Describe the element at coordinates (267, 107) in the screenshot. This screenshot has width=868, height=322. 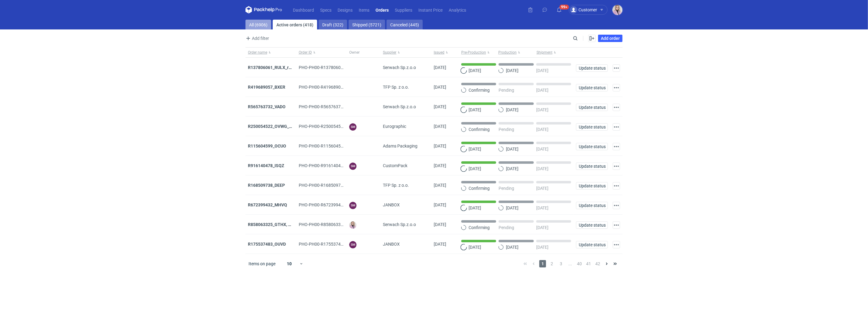
I see `a: R565763732_VADO` at that location.